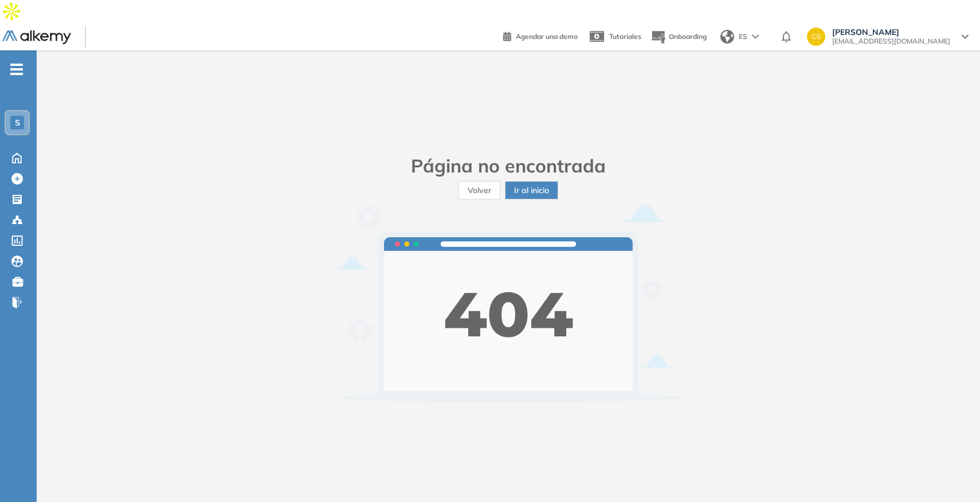  Describe the element at coordinates (17, 123) in the screenshot. I see `span: S` at that location.